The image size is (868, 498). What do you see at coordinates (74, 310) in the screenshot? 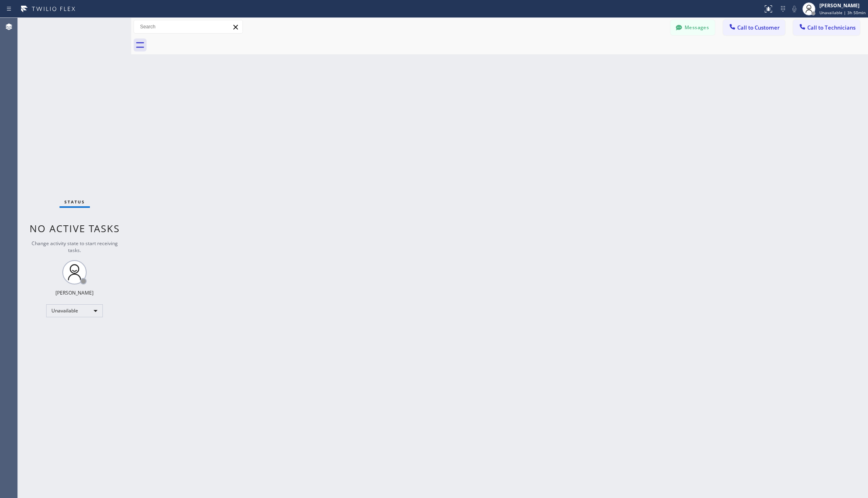
I see `div: Unavailable` at bounding box center [74, 310].